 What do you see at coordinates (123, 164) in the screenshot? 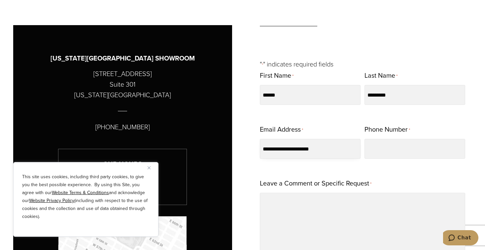
I see `h3: Our Hours` at bounding box center [123, 164].